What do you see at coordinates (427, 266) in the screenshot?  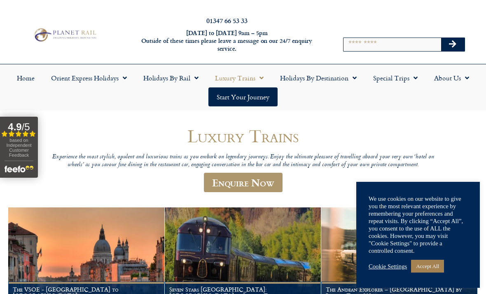 I see `a: Accept All` at bounding box center [427, 266].